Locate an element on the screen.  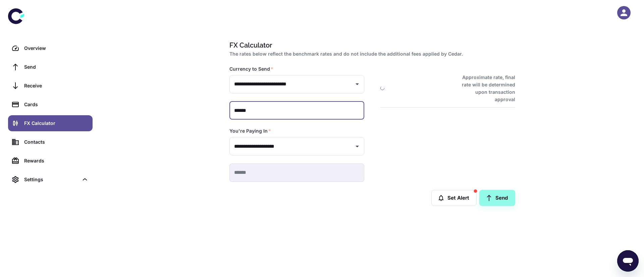
h6: Approximate rate, final rate will be determined upon transaction approval is located at coordinates (485, 88).